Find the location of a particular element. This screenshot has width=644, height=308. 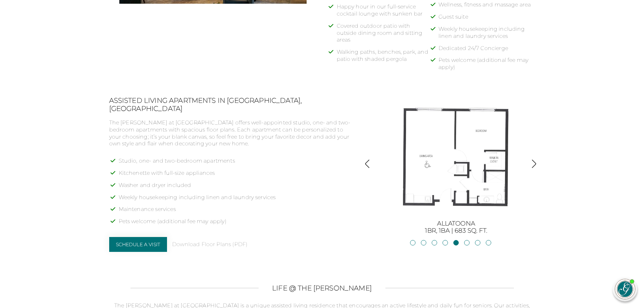

li: Wellness, fitness and massage area is located at coordinates (487, 7).